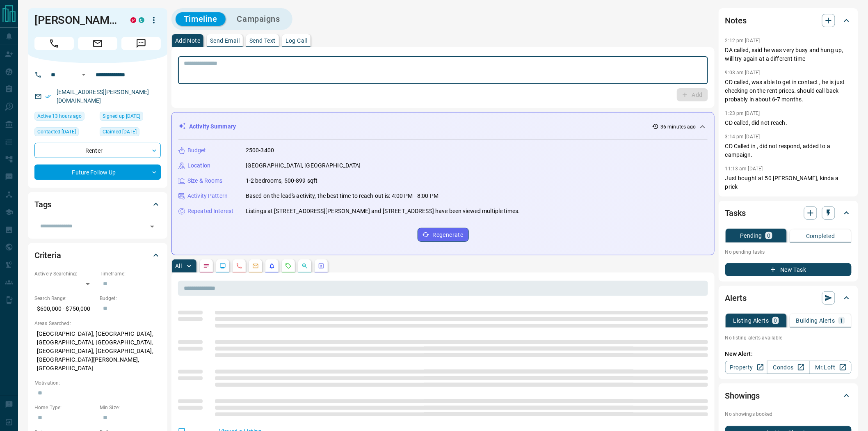 This screenshot has width=868, height=431. Describe the element at coordinates (259, 18) in the screenshot. I see `button: Campaigns` at that location.